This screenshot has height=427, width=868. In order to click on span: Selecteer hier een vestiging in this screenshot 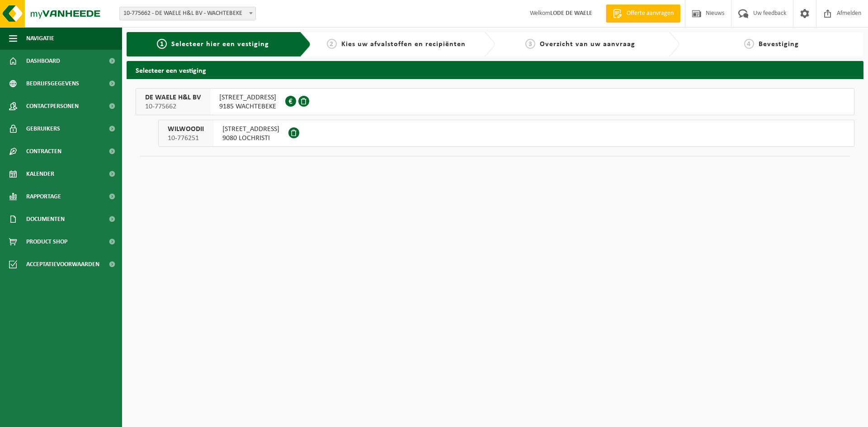, I will do `click(220, 44)`.